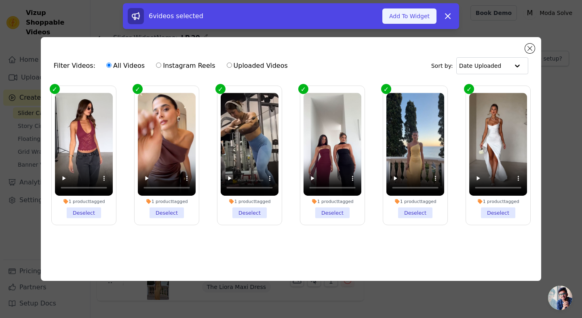 This screenshot has height=318, width=582. I want to click on div: Open chat, so click(560, 298).